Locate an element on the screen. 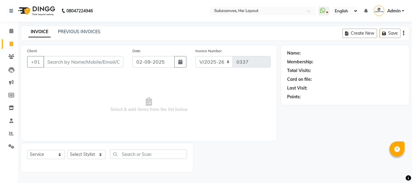 The image size is (412, 183). div: Membership: is located at coordinates (300, 62).